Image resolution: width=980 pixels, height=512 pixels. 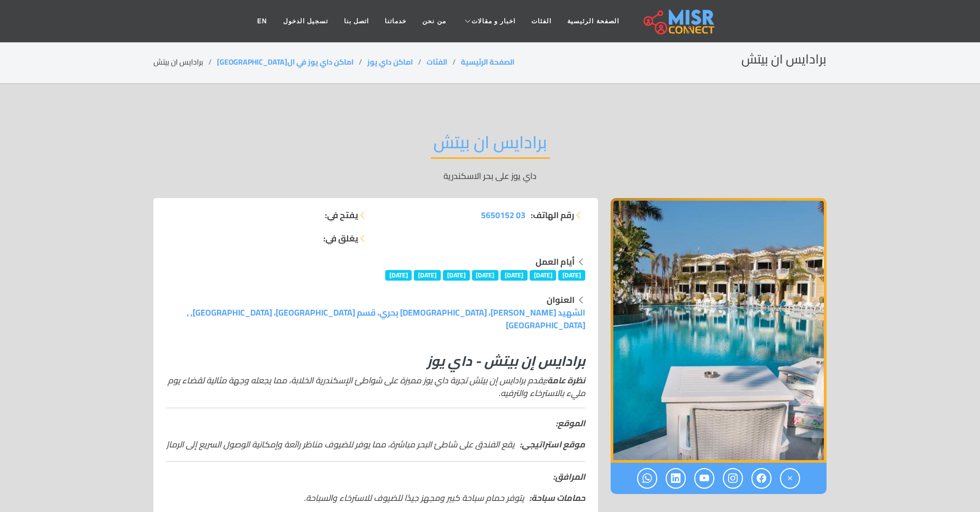 What do you see at coordinates (719, 331) in the screenshot?
I see `div: 1 / 1` at bounding box center [719, 331].